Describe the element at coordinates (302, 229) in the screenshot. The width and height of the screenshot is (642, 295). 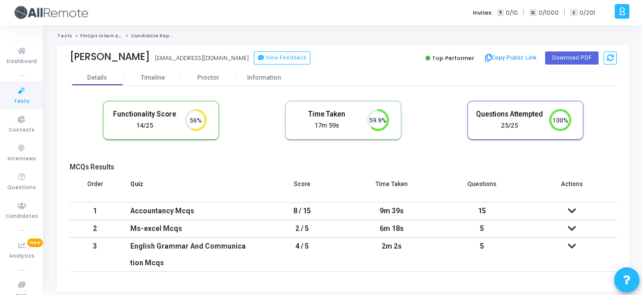
I see `td: 2 / 5` at that location.